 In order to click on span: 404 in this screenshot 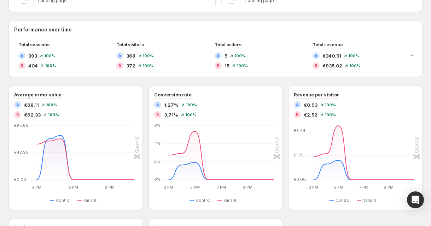, I will do `click(33, 66)`.